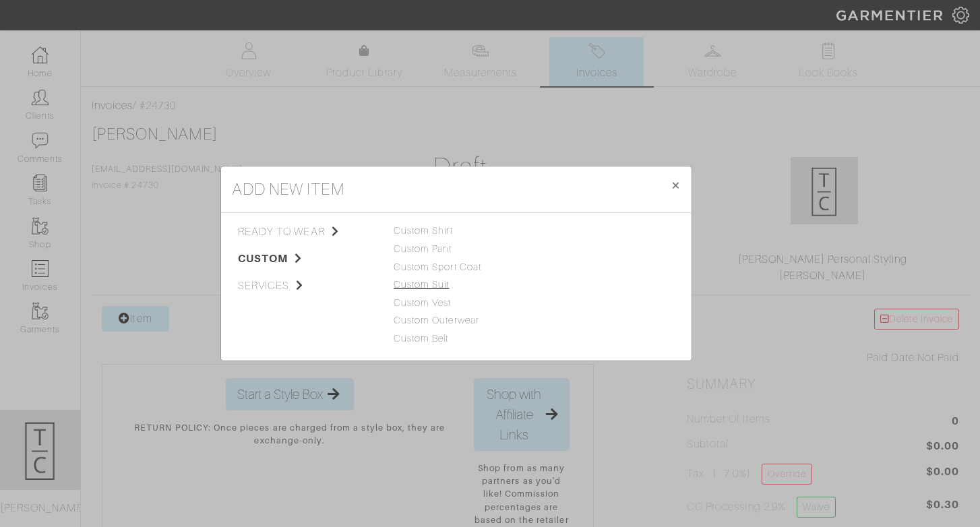 This screenshot has height=527, width=980. I want to click on span: ready to wear, so click(305, 232).